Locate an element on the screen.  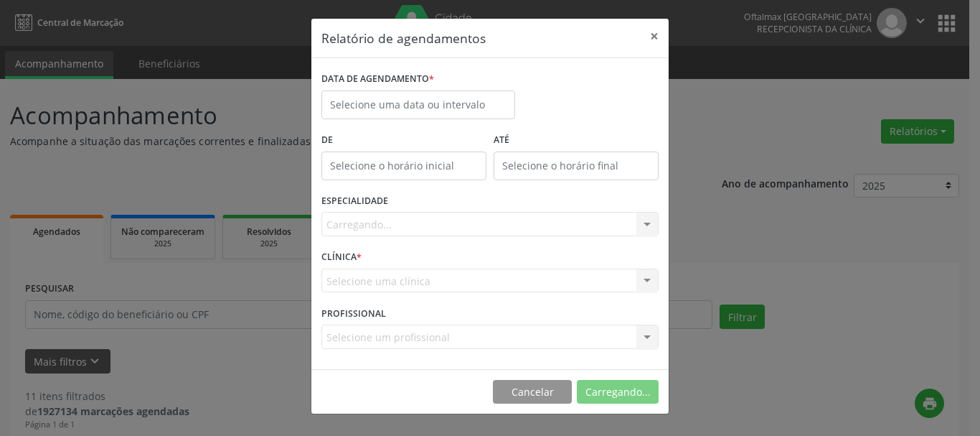
label: PROFISSIONAL is located at coordinates (354, 313).